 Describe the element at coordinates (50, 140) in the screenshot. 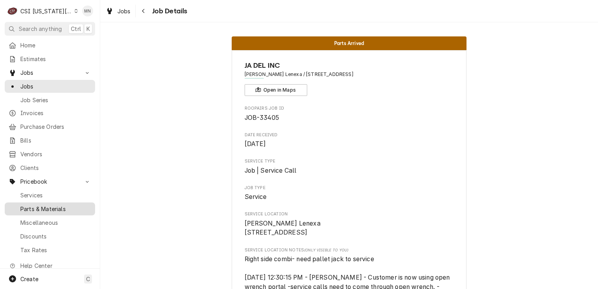

I see `a: Bills` at that location.